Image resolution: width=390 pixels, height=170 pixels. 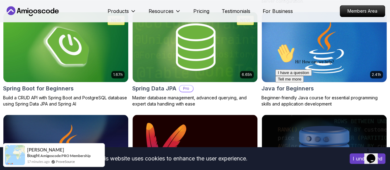 I want to click on p: Products, so click(x=118, y=11).